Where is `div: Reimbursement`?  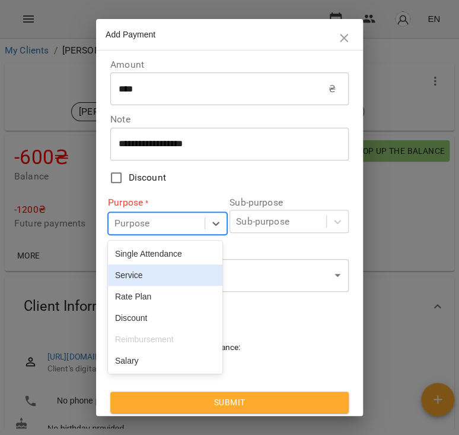 div: Reimbursement is located at coordinates (165, 339).